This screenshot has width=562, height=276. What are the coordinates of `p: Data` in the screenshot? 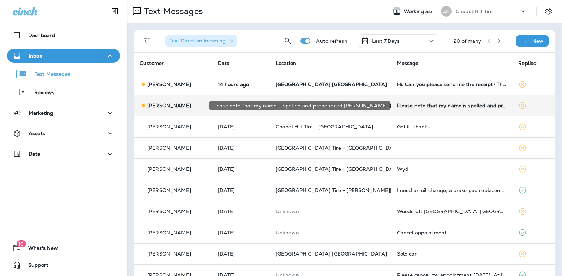 It's located at (35, 154).